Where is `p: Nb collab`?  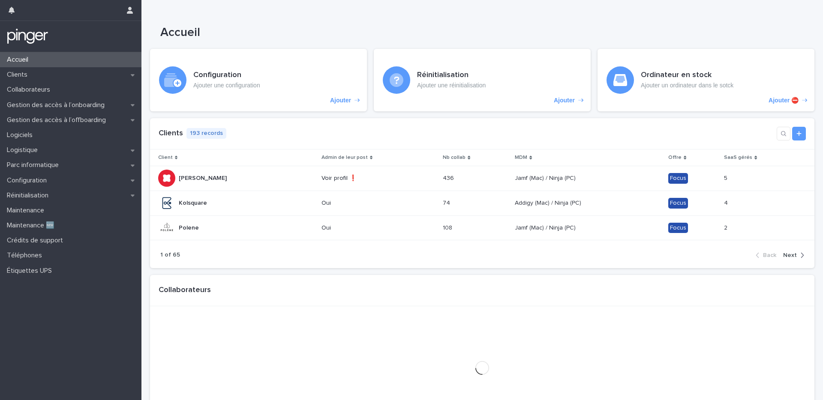 p: Nb collab is located at coordinates (454, 158).